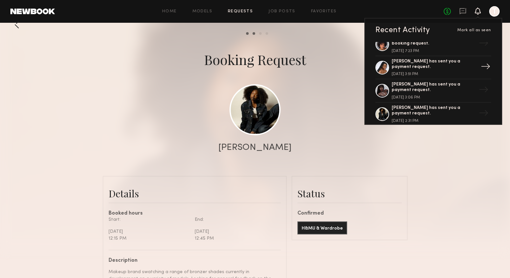 This screenshot has width=510, height=278. I want to click on div: Start:, so click(149, 220).